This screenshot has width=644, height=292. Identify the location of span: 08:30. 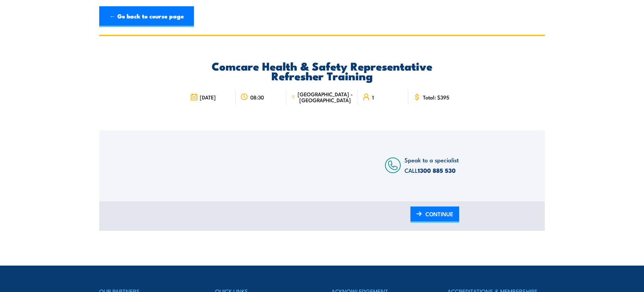
(257, 97).